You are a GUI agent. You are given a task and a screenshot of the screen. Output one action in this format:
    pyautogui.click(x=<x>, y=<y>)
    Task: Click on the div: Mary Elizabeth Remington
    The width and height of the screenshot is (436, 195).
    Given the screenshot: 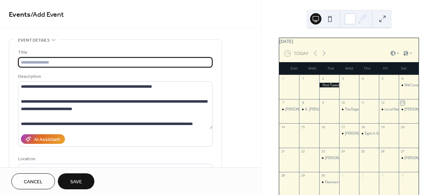 What is the action you would take?
    pyautogui.click(x=329, y=157)
    